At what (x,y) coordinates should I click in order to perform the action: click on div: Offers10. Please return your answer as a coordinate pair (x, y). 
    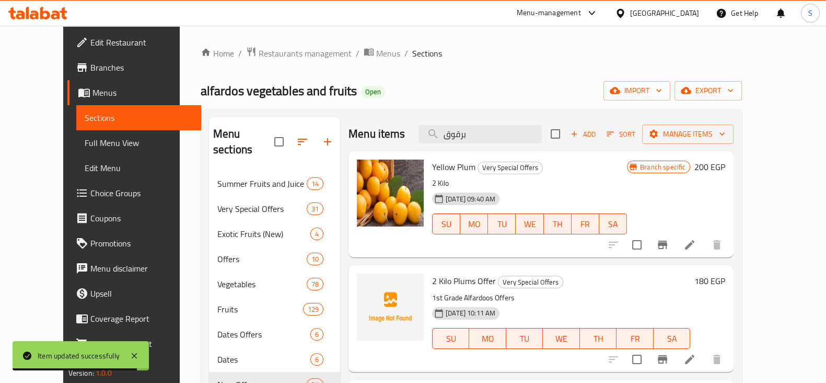
    Looking at the image, I should click on (274, 259).